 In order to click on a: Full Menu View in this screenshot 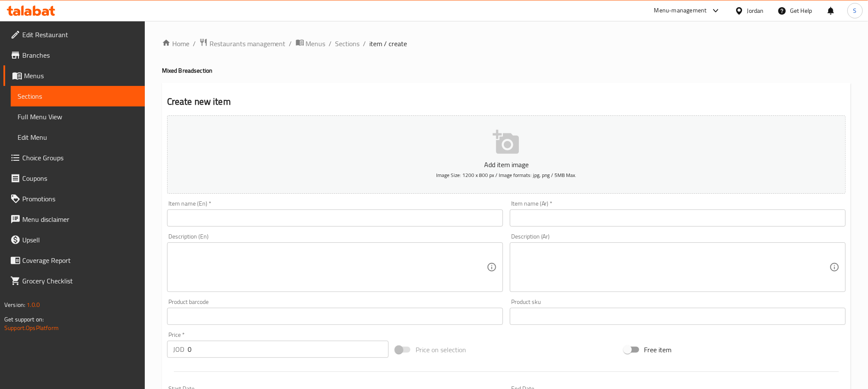, I will do `click(78, 116)`.